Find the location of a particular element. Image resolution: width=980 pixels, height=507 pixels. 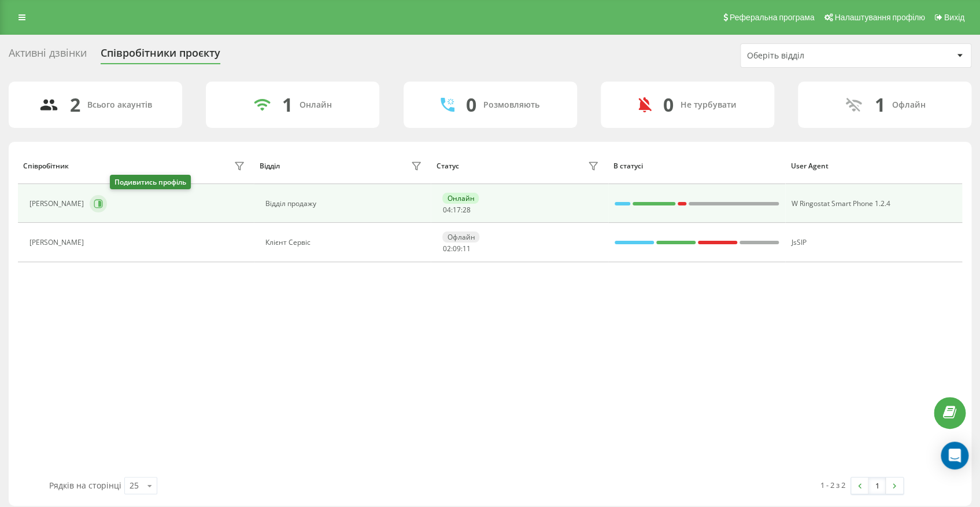

span: Реферальна програма is located at coordinates (772, 17).